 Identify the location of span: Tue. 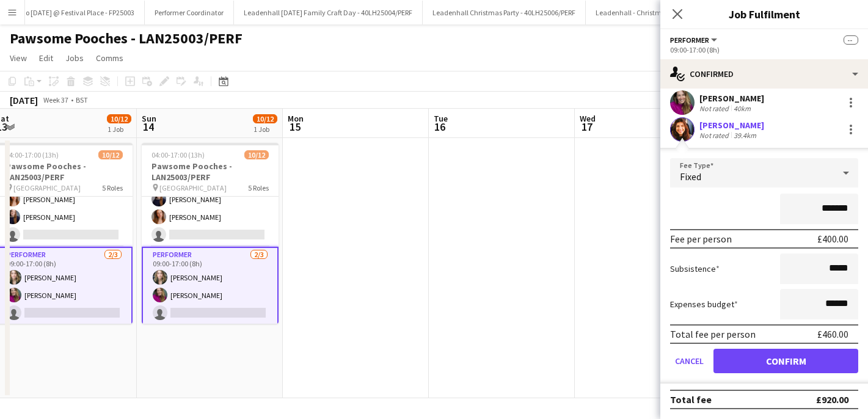
(440, 118).